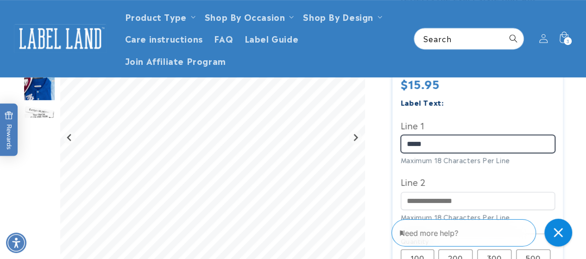  What do you see at coordinates (355, 137) in the screenshot?
I see `button: Next slide` at bounding box center [355, 137].